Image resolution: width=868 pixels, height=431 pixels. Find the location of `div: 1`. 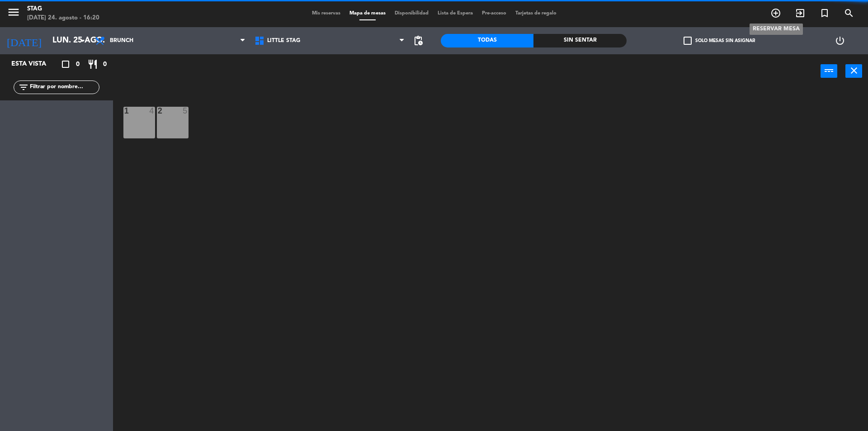

div: 1 is located at coordinates (124, 111).